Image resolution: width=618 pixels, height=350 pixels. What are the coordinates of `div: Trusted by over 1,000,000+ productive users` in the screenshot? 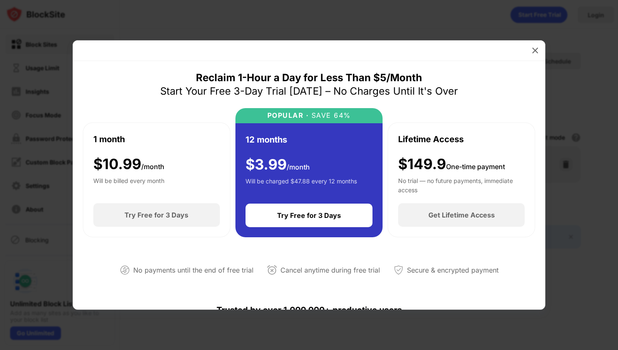 It's located at (309, 310).